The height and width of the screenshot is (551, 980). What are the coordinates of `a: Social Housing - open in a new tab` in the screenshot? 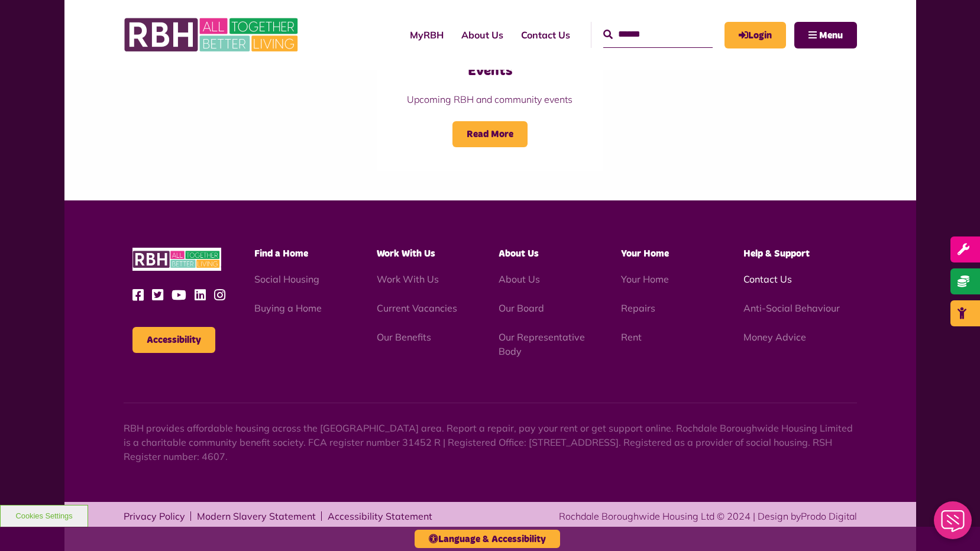 It's located at (287, 279).